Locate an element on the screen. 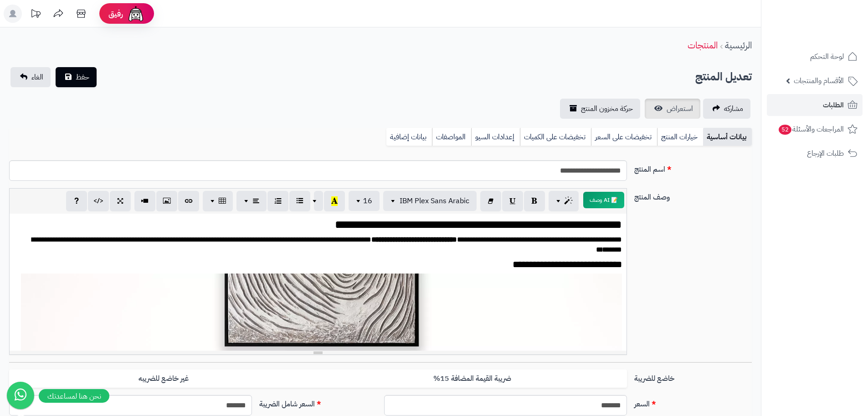  span: استعراض is located at coordinates (680, 108).